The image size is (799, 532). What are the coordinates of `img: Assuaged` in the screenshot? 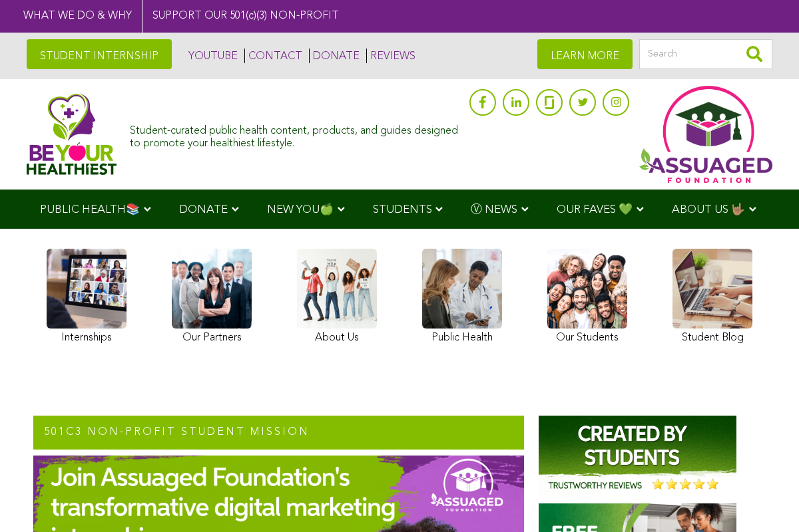 It's located at (71, 134).